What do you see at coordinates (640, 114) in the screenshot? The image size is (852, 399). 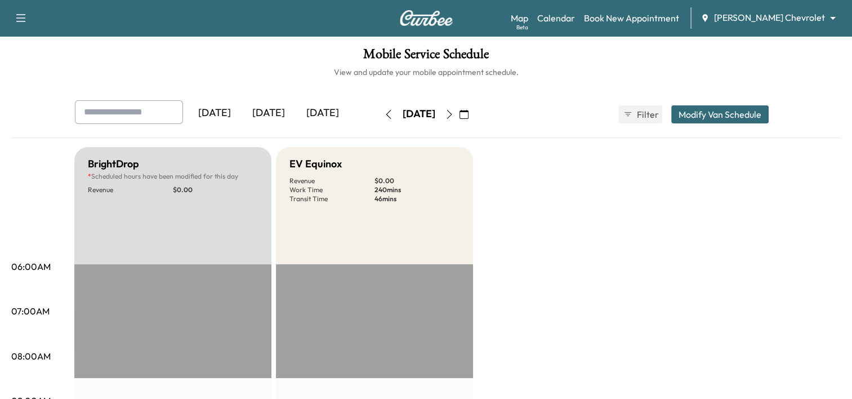 I see `button: Filter` at bounding box center [640, 114].